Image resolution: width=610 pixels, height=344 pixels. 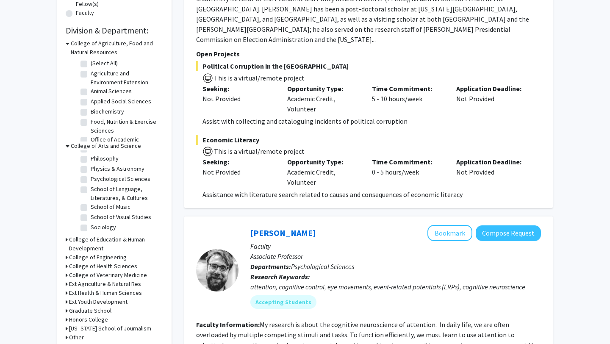 What do you see at coordinates (126, 144) in the screenshot?
I see `label: Office of Academic Programs` at bounding box center [126, 144].